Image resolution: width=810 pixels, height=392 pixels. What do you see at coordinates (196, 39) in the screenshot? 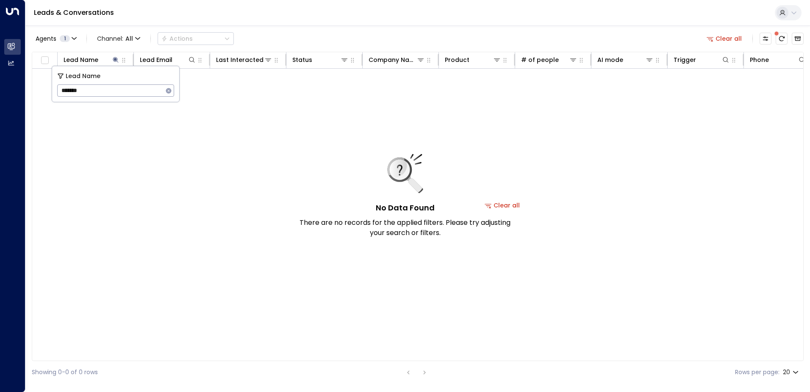
I see `div: Button group with a nested menu` at bounding box center [196, 39].